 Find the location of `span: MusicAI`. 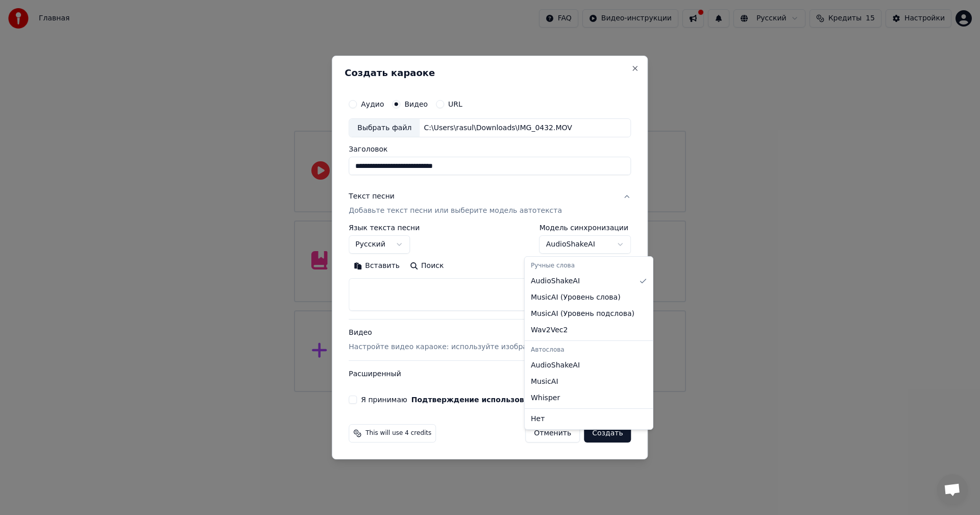

span: MusicAI is located at coordinates (545, 382).